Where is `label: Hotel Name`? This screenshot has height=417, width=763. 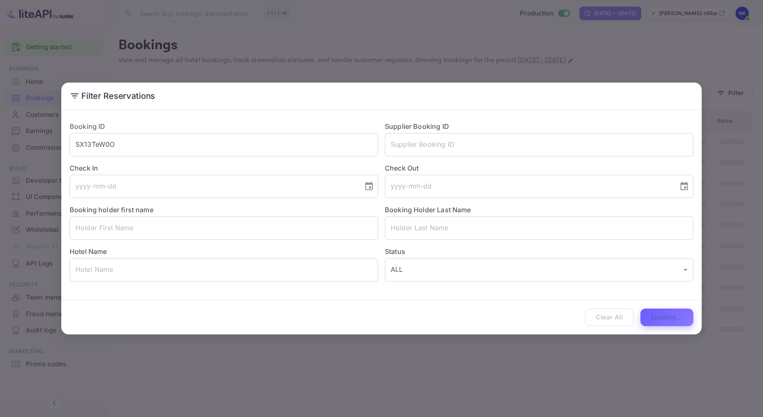
label: Hotel Name is located at coordinates (88, 251).